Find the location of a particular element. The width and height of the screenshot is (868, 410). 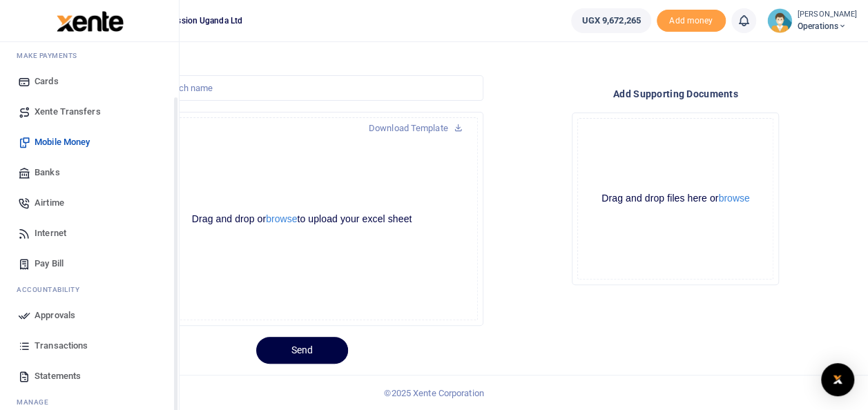

span: Pay Bill is located at coordinates (49, 264).